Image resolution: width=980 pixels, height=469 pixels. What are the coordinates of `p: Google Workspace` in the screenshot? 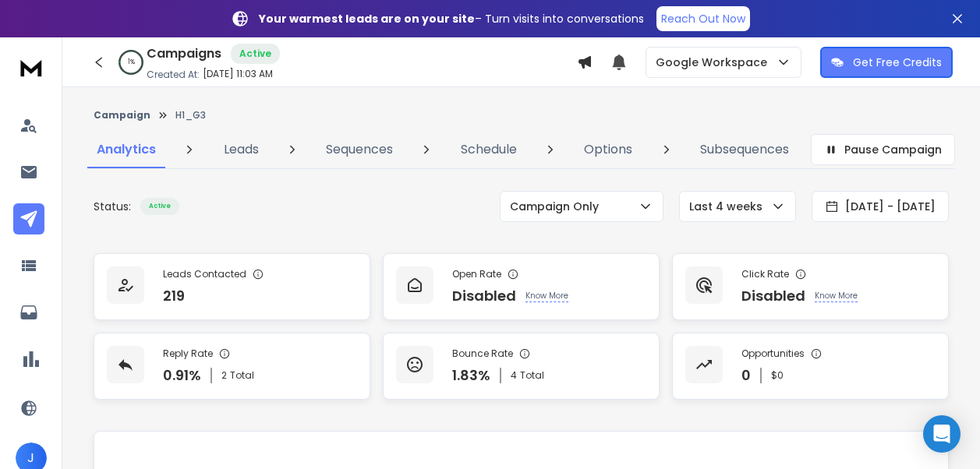 It's located at (714, 62).